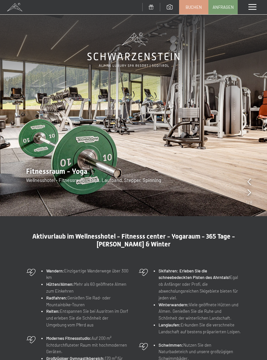 The height and width of the screenshot is (360, 267). Describe the element at coordinates (93, 180) in the screenshot. I see `span: Wellnesshotel - Fitnessraum - Yoga, Laufband, Stepper, Spinning` at that location.